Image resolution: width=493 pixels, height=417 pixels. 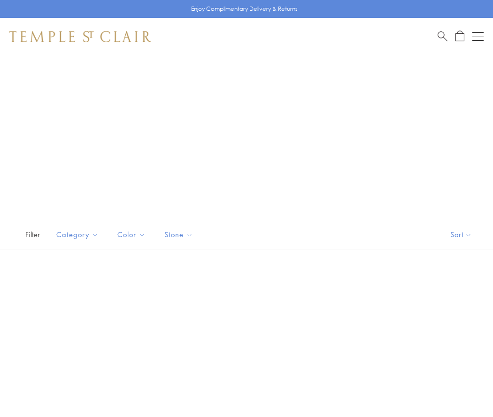 What do you see at coordinates (477, 37) in the screenshot?
I see `button: Open navigation` at bounding box center [477, 37].